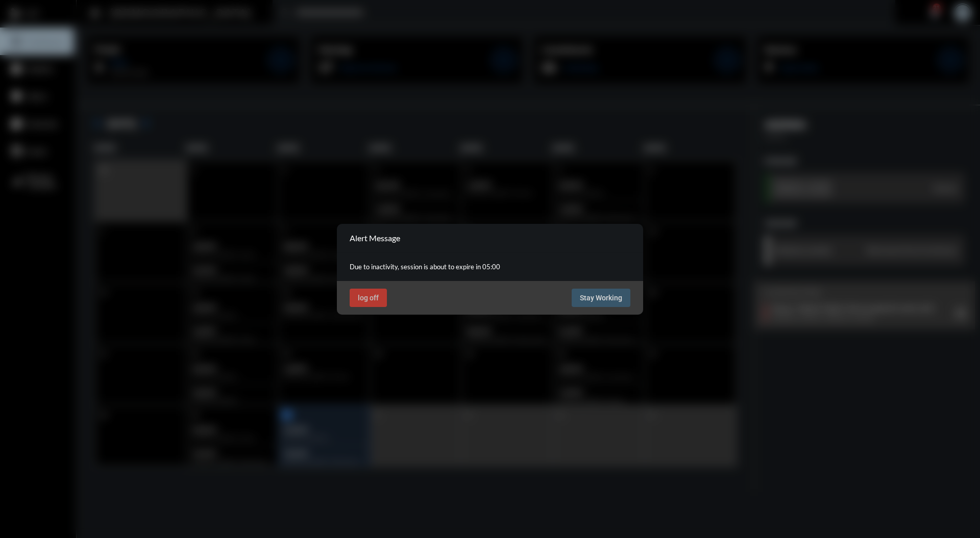  I want to click on span: Stay Working, so click(601, 298).